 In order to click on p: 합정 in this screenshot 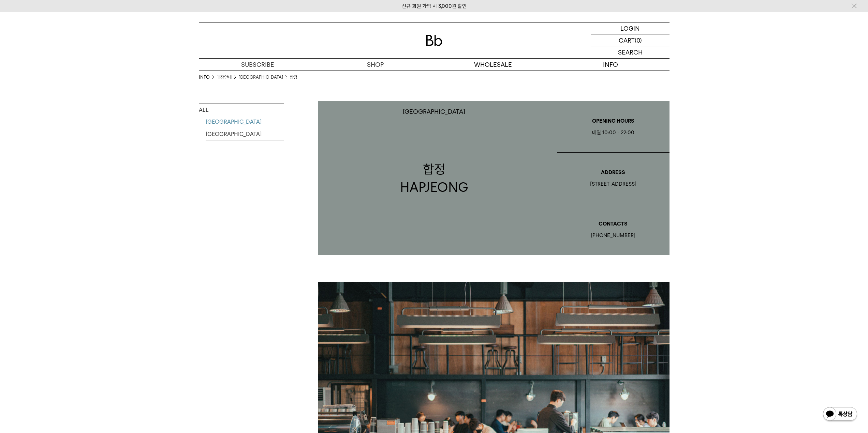, I will do `click(434, 169)`.